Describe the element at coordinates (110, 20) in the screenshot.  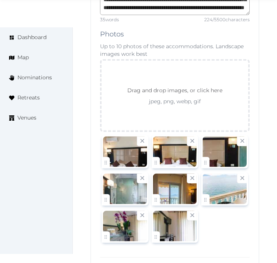
I see `div: 35 words` at that location.